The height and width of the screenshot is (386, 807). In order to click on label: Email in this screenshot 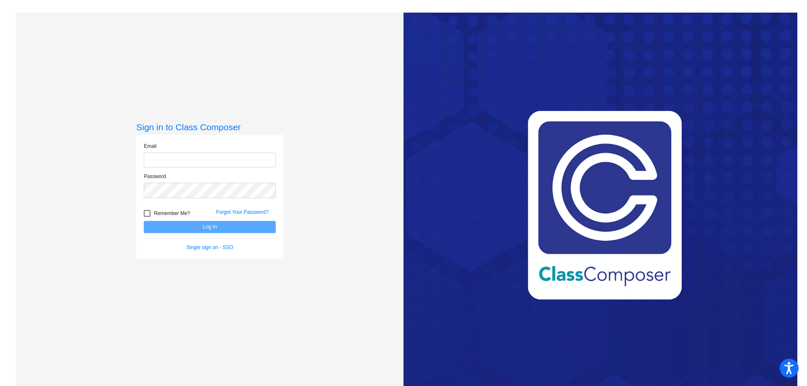, I will do `click(150, 146)`.